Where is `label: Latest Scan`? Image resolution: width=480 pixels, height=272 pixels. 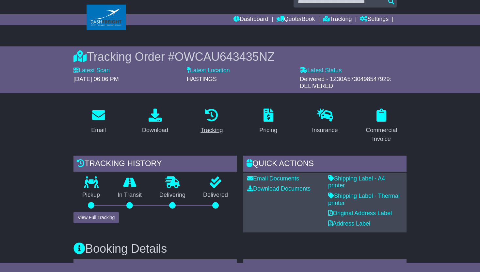 label: Latest Scan is located at coordinates (91, 71).